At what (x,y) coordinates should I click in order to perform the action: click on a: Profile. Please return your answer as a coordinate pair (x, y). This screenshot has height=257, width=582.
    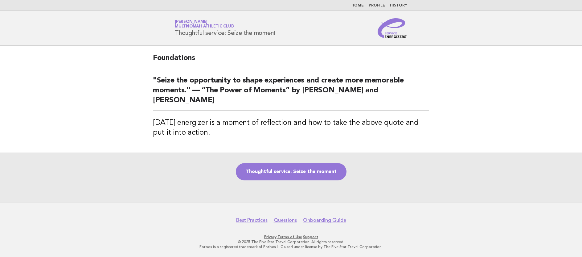
    Looking at the image, I should click on (377, 6).